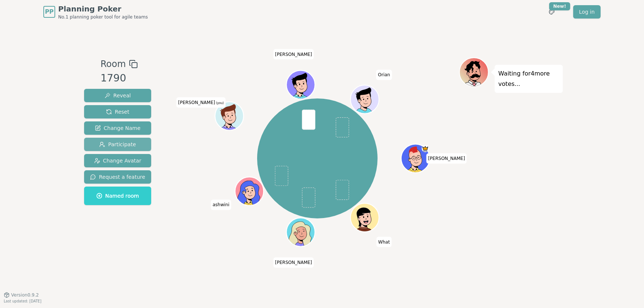 The image size is (644, 308). What do you see at coordinates (219, 103) in the screenshot?
I see `span: (you)` at bounding box center [219, 103].